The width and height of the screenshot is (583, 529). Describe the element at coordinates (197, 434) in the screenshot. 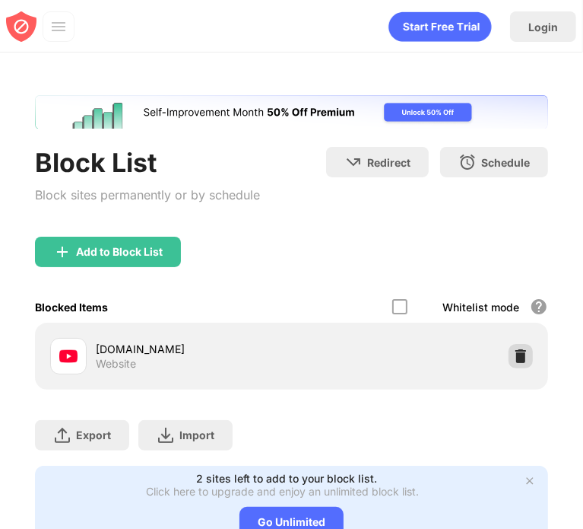

I see `div: Import` at that location.